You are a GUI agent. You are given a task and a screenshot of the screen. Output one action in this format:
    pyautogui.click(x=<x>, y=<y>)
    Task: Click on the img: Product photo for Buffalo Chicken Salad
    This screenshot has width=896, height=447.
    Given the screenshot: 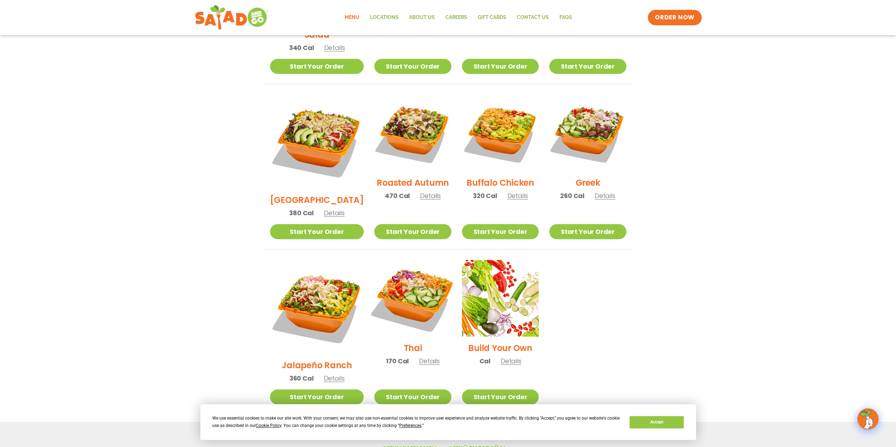 What is the action you would take?
    pyautogui.click(x=500, y=133)
    